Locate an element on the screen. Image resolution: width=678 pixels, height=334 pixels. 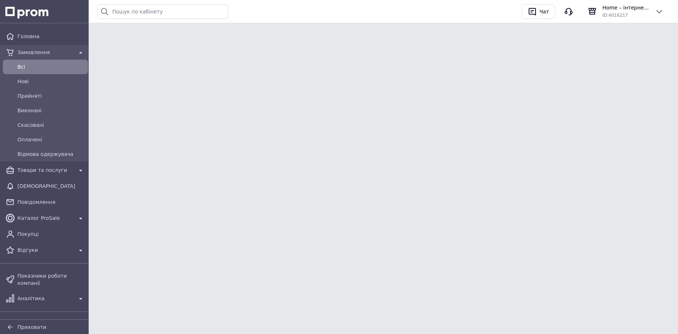
span: Замовлення is located at coordinates (45, 52).